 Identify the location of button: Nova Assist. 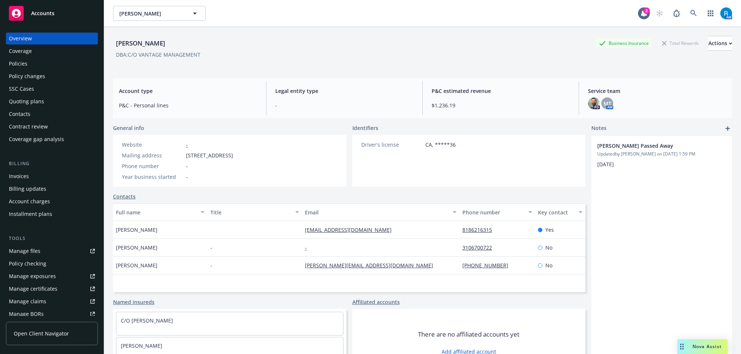
(702, 347).